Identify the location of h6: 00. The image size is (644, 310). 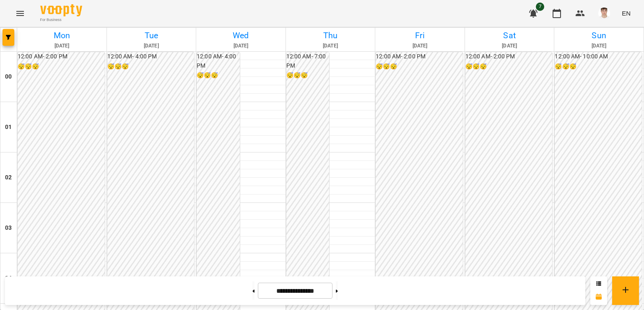
(8, 77).